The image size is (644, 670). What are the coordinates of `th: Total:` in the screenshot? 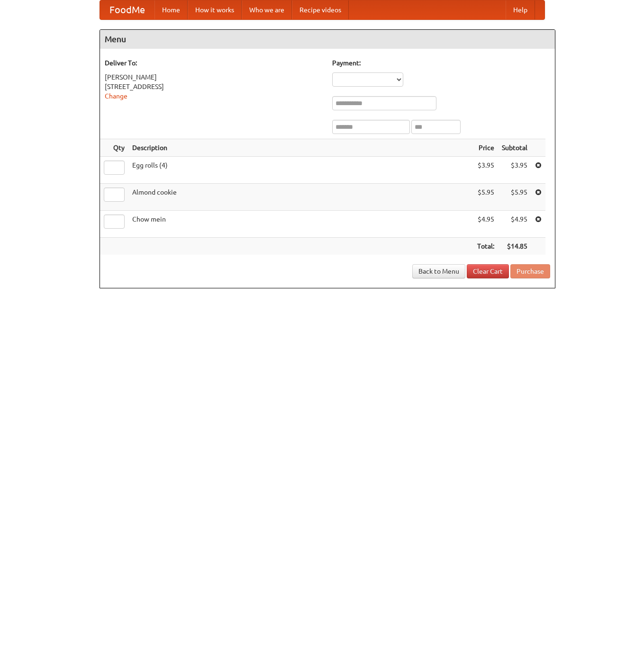 It's located at (485, 246).